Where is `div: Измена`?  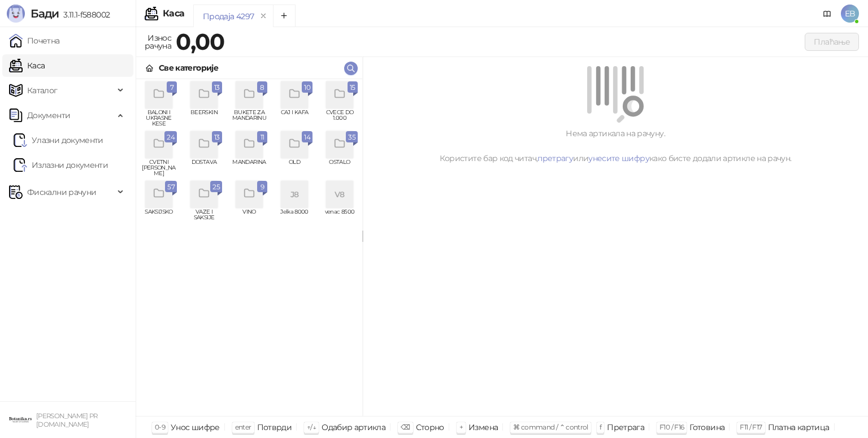 div: Измена is located at coordinates (483, 427).